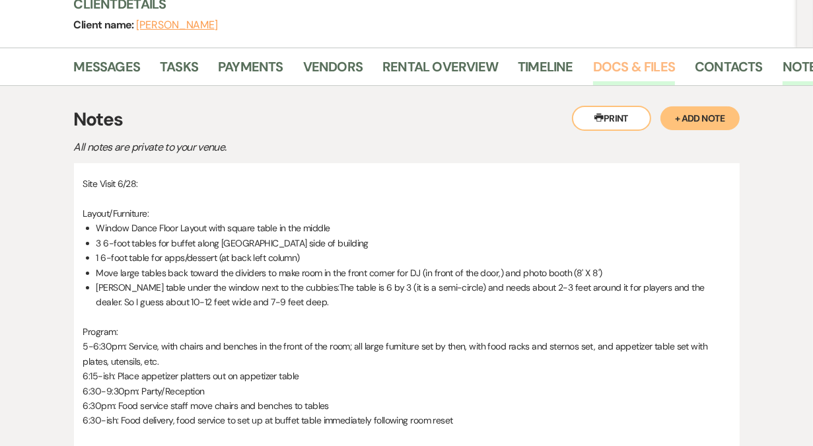 The width and height of the screenshot is (813, 446). What do you see at coordinates (250, 71) in the screenshot?
I see `a: Payments` at bounding box center [250, 71].